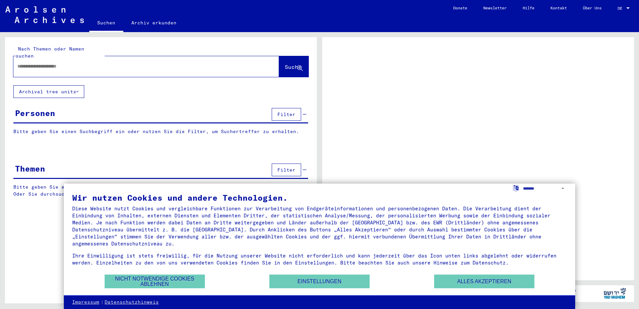 The width and height of the screenshot is (639, 309). What do you see at coordinates (155, 281) in the screenshot?
I see `button: Nicht notwendige Cookies ablehnen` at bounding box center [155, 281].